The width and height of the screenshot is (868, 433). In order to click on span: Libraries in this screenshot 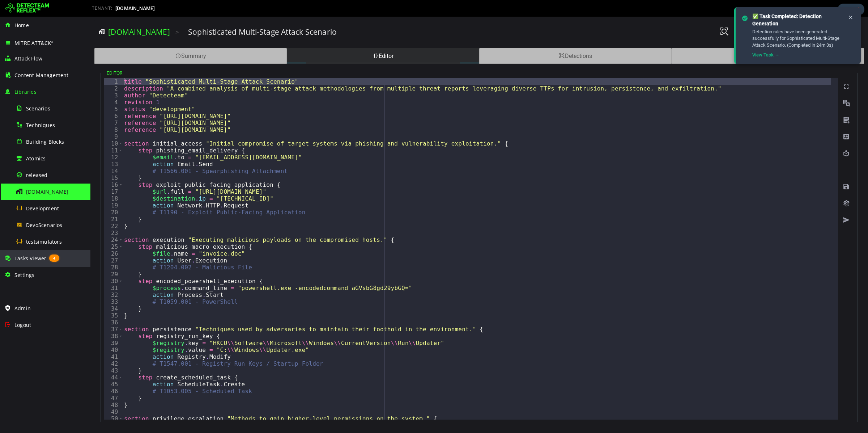, I will do `click(25, 91)`.